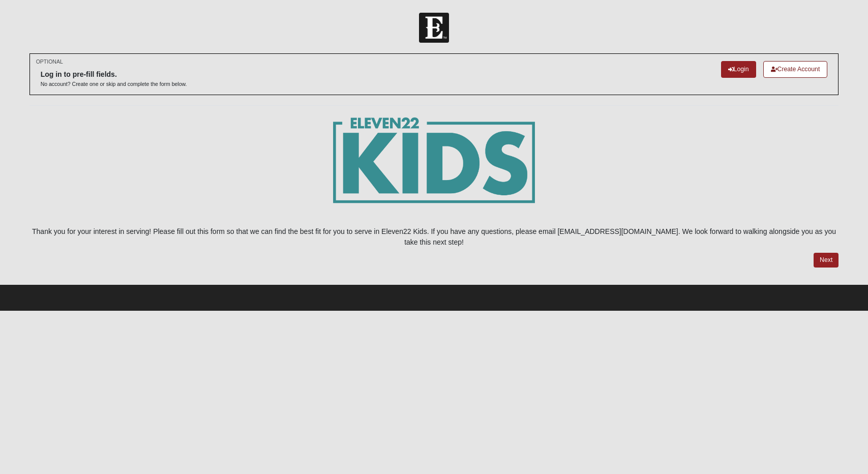  What do you see at coordinates (49, 61) in the screenshot?
I see `small: OPTIONAL` at bounding box center [49, 61].